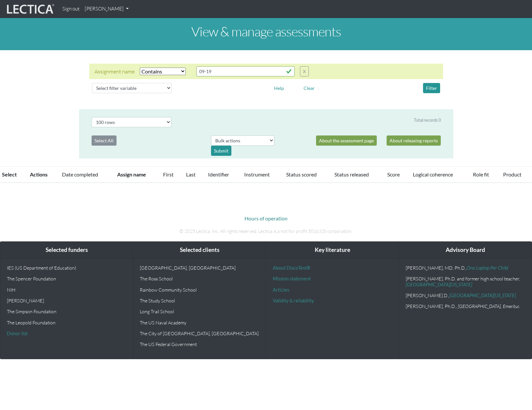  Describe the element at coordinates (432, 88) in the screenshot. I see `button: Filter` at that location.